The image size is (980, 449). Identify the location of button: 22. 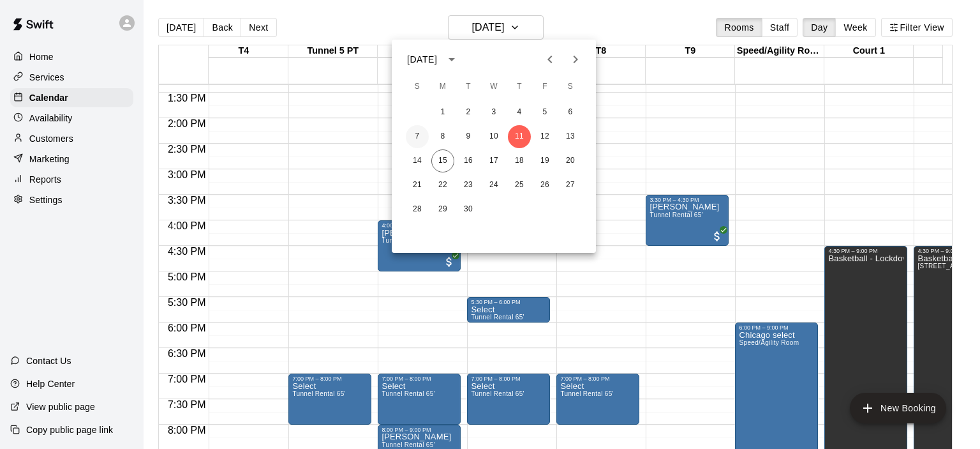
(443, 185).